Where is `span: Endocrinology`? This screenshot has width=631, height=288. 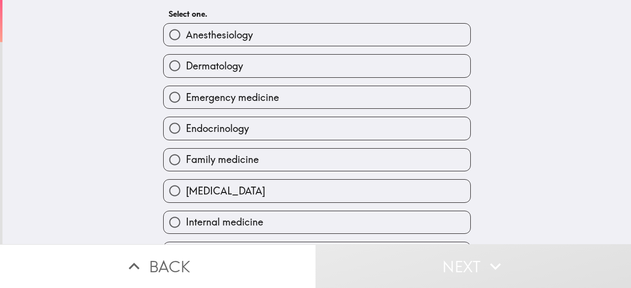
span: Endocrinology is located at coordinates (217, 129).